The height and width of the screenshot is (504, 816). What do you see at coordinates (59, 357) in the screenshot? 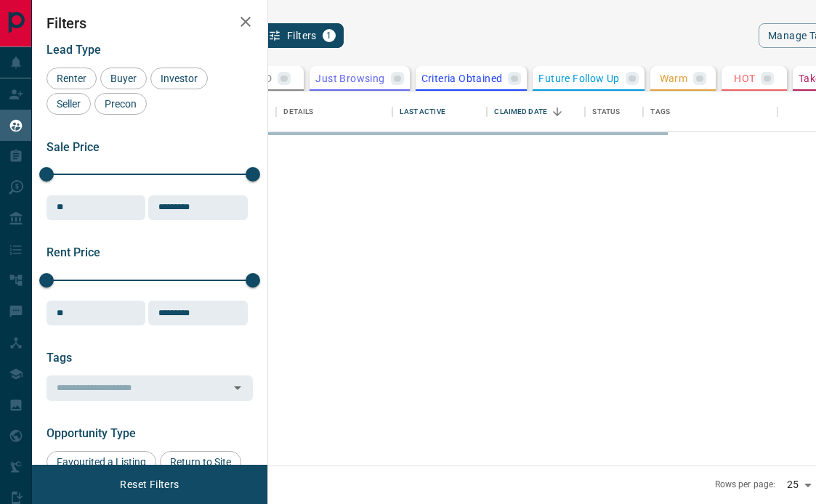
I see `span: Tags` at bounding box center [59, 357].